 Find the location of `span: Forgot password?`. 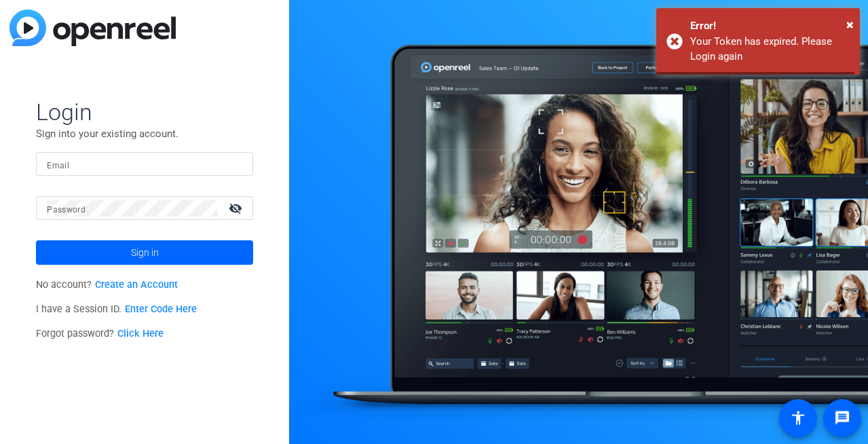

span: Forgot password? is located at coordinates (100, 333).